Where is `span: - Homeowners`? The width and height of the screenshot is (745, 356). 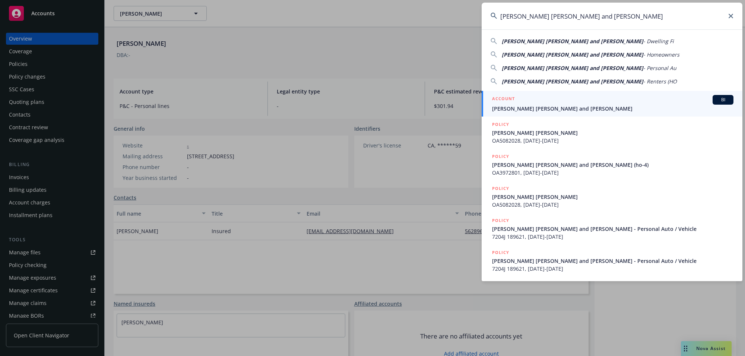
span: - Homeowners is located at coordinates (661, 54).